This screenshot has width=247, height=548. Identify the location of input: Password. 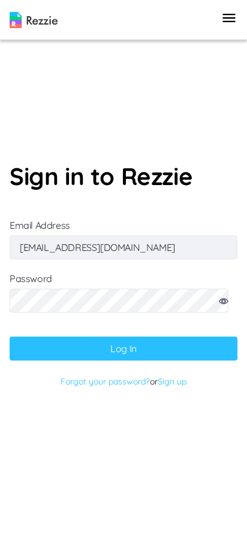
(119, 301).